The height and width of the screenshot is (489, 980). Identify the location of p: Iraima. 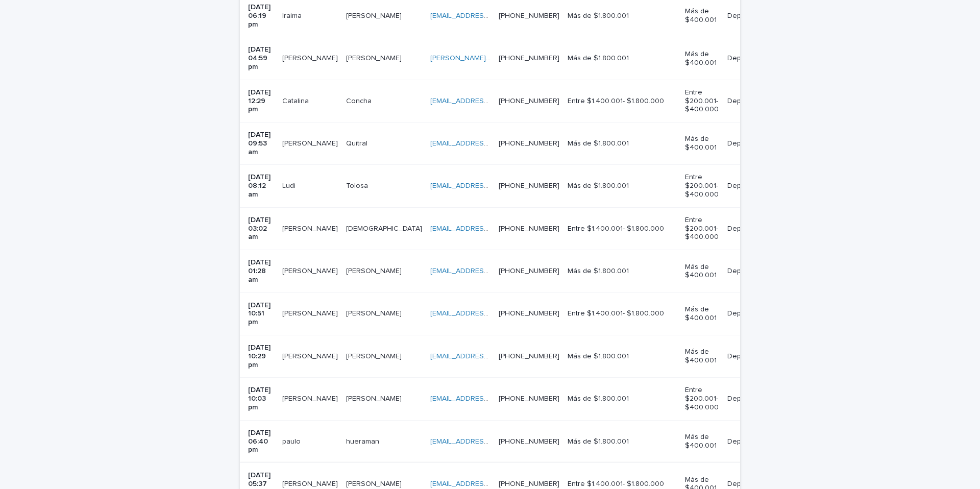
(293, 15).